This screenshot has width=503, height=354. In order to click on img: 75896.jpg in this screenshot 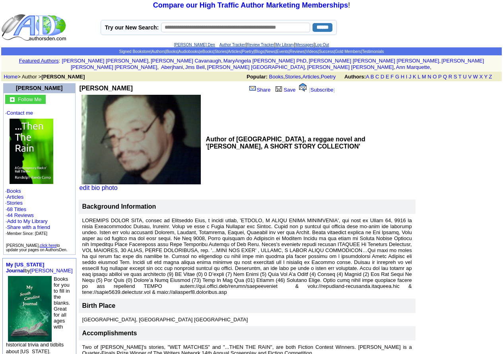, I will do `click(30, 308)`.